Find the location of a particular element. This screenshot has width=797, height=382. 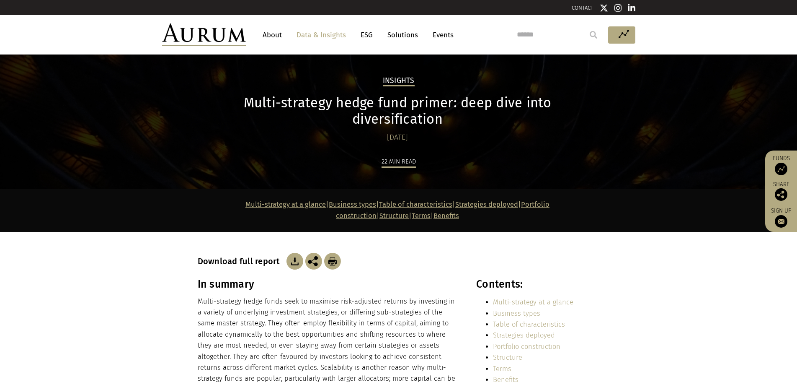

img: Twitter icon is located at coordinates (604, 8).